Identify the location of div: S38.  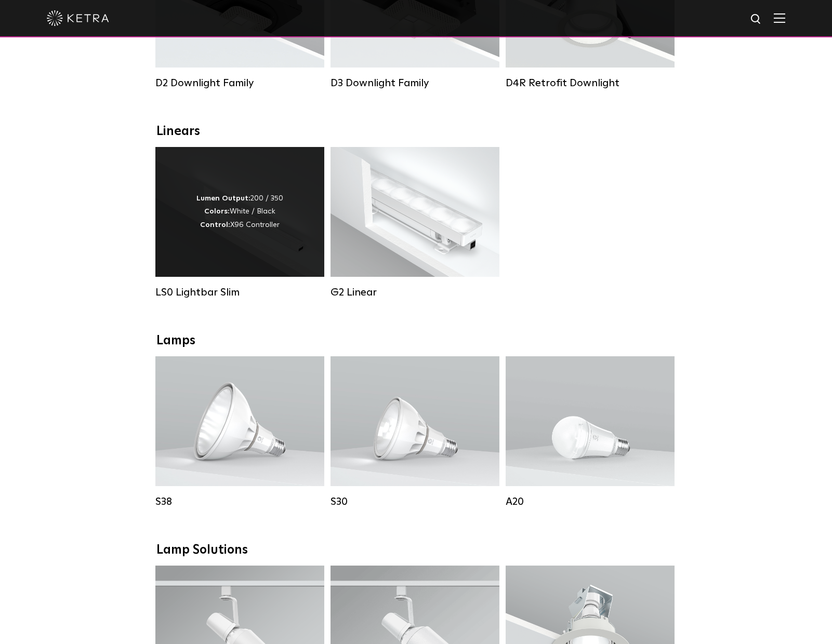
(240, 502).